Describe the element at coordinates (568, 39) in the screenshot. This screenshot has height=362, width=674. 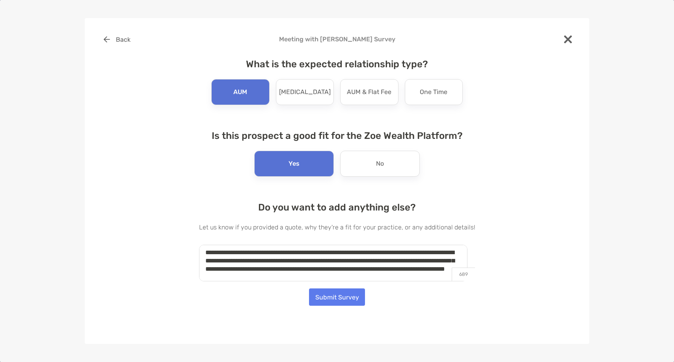
I see `img: close modal` at that location.